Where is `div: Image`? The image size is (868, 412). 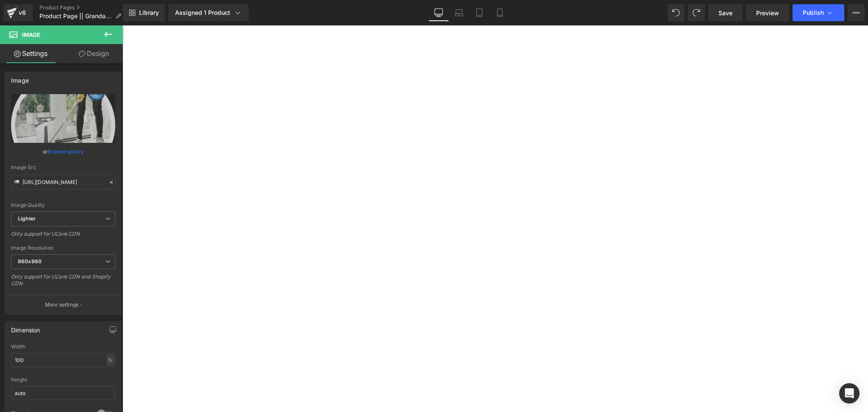 div: Image is located at coordinates (20, 78).